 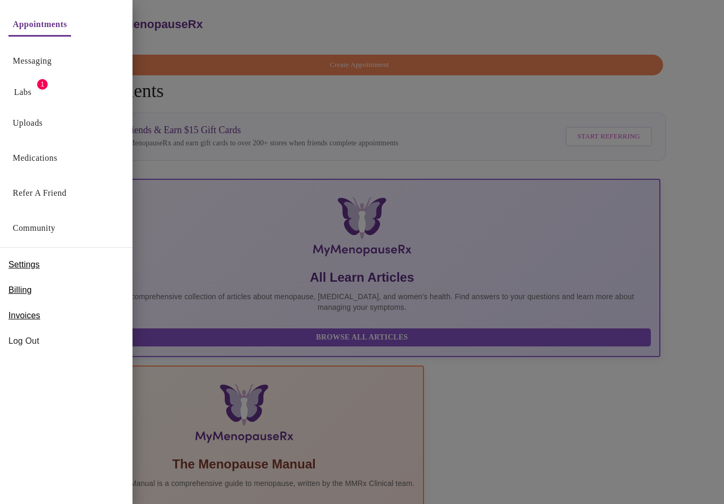 I want to click on a: Messaging, so click(x=32, y=61).